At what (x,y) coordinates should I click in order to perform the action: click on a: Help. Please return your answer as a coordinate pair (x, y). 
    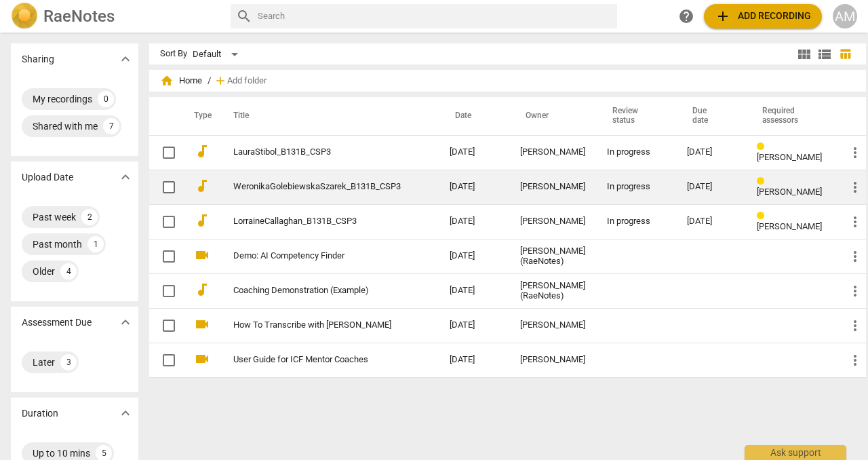
    Looking at the image, I should click on (687, 16).